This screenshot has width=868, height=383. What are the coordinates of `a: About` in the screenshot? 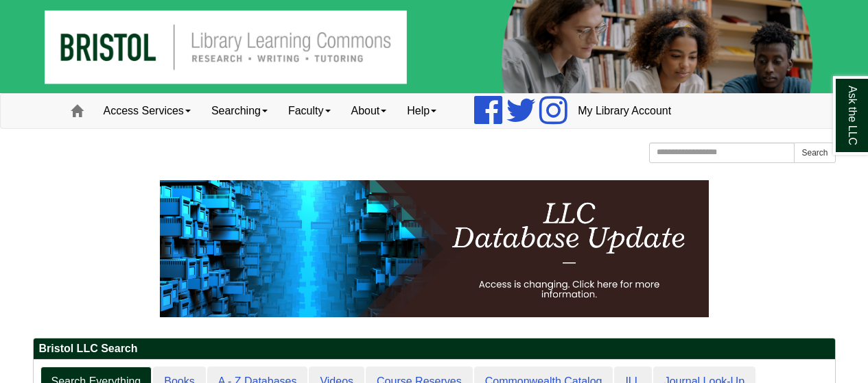 It's located at (370, 111).